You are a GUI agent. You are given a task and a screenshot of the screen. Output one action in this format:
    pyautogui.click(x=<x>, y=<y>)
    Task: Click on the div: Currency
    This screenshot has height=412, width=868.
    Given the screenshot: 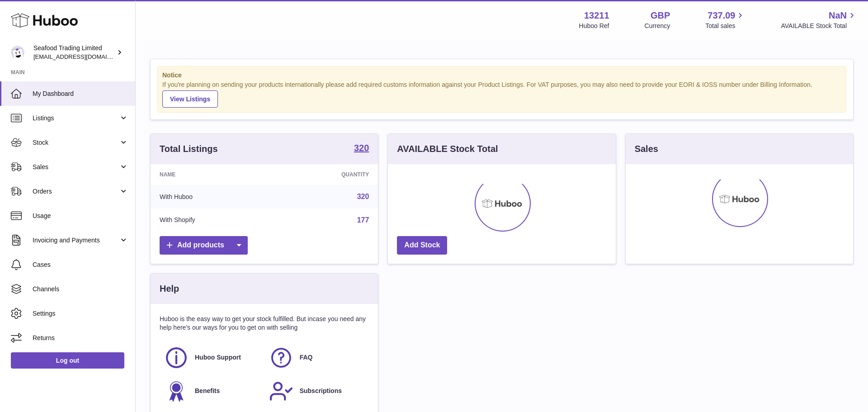 What is the action you would take?
    pyautogui.click(x=657, y=26)
    